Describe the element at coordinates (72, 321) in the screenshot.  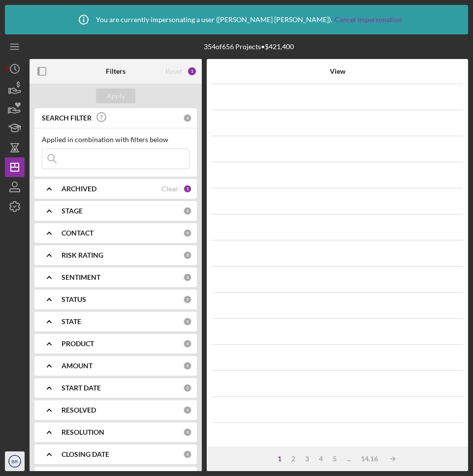
I see `b: STATE` at that location.